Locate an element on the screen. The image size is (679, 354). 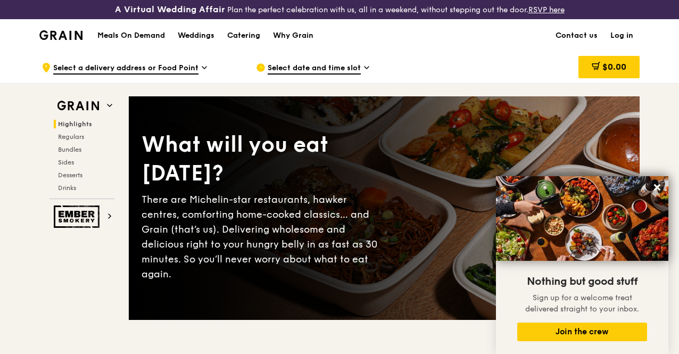
span: Select a delivery address or Food Point is located at coordinates (126, 69).